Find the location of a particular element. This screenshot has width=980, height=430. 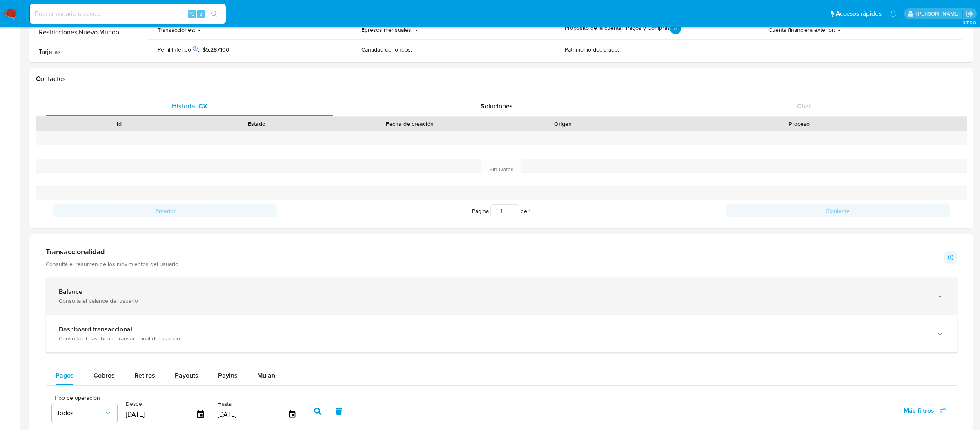

a: Notificaciones is located at coordinates (893, 13).